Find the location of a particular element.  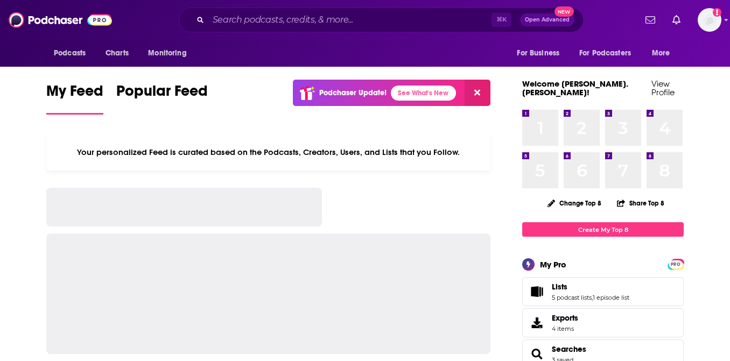

a: My Feed is located at coordinates (75, 98).